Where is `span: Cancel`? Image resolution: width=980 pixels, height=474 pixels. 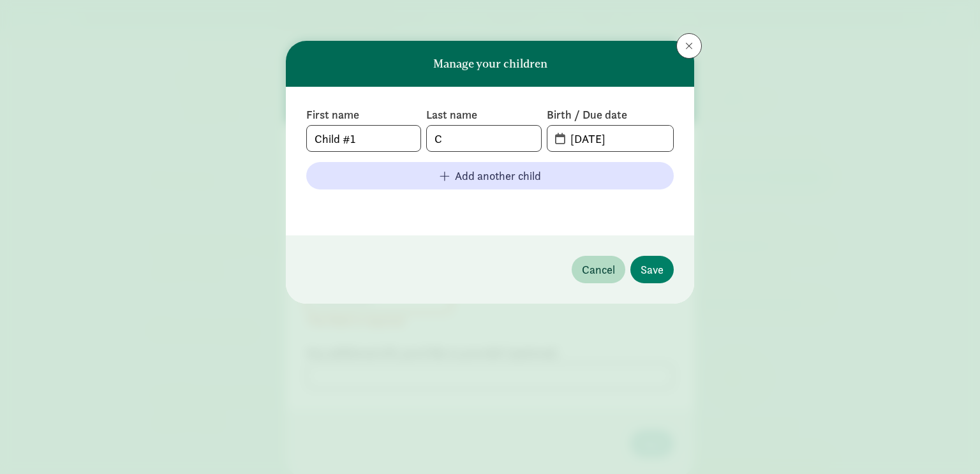
span: Cancel is located at coordinates (598, 269).